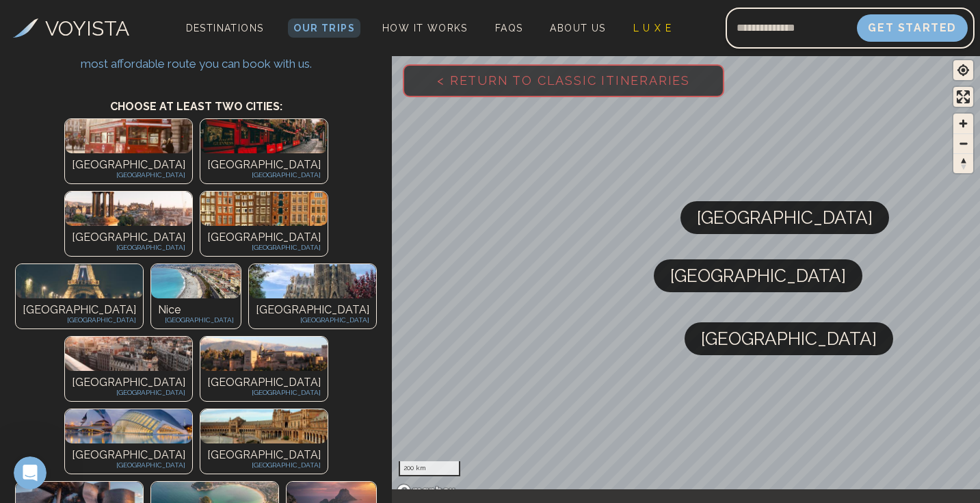 The height and width of the screenshot is (503, 980). What do you see at coordinates (653, 28) in the screenshot?
I see `span: L U X E` at bounding box center [653, 28].